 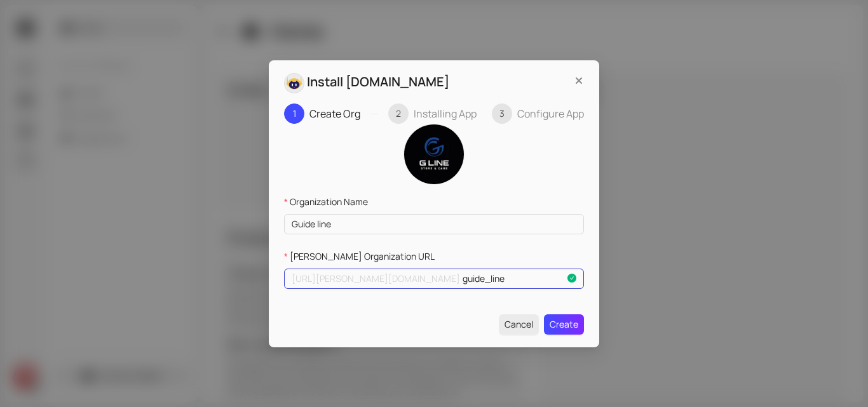 I want to click on label: Organization Name, so click(x=326, y=201).